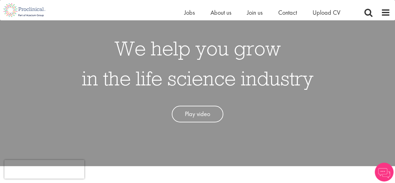 The height and width of the screenshot is (183, 395). I want to click on span: Contact, so click(288, 12).